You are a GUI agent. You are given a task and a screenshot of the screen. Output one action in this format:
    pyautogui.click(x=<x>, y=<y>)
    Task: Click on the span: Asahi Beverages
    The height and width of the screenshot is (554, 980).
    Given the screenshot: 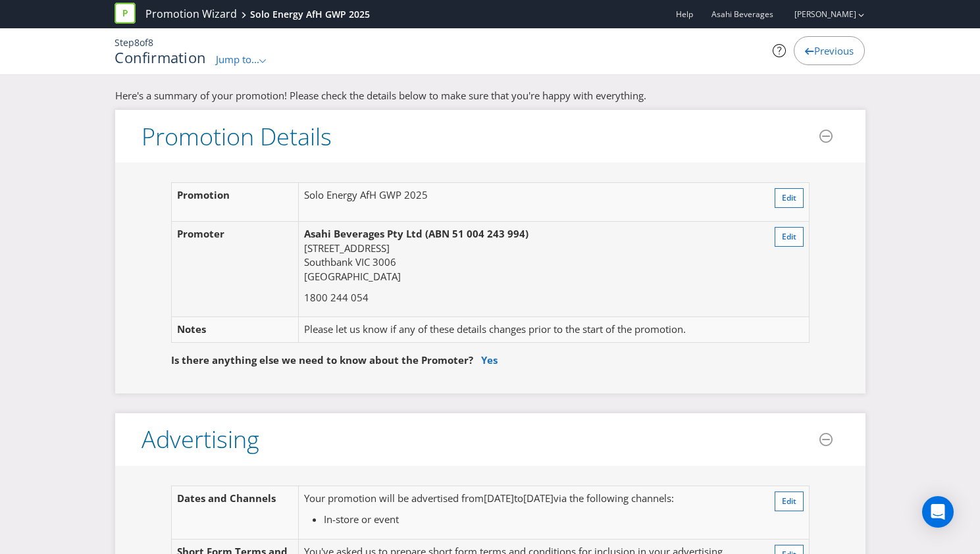 What is the action you would take?
    pyautogui.click(x=742, y=14)
    